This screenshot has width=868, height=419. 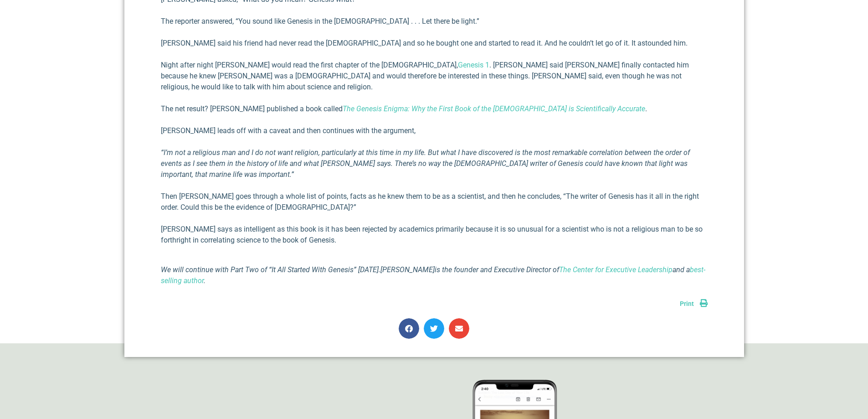 What do you see at coordinates (686, 303) in the screenshot?
I see `span: Print` at bounding box center [686, 303].